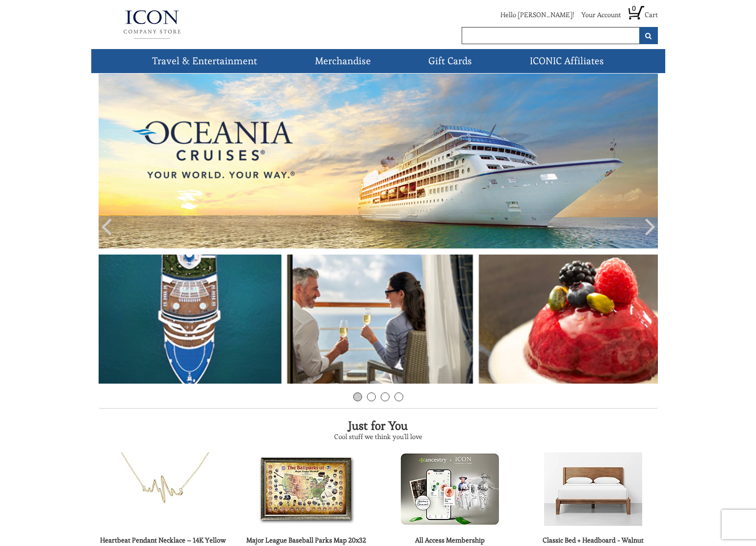 The height and width of the screenshot is (546, 756). What do you see at coordinates (358, 397) in the screenshot?
I see `a: 1` at bounding box center [358, 397].